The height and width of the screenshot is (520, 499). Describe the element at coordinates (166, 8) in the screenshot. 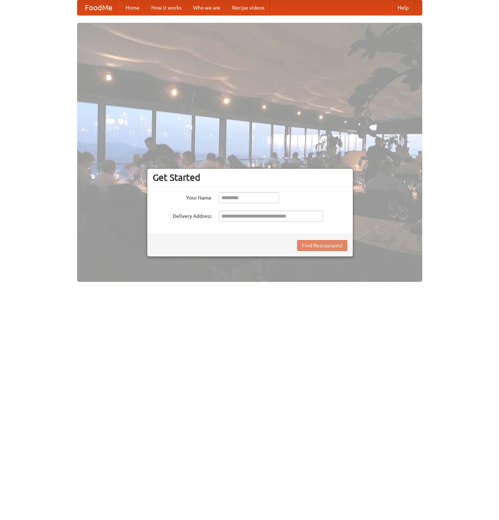

I see `a: How it works` at that location.